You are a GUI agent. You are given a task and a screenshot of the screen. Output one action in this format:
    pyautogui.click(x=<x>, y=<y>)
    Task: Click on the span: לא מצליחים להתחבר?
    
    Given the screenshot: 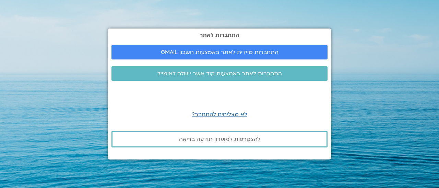 What is the action you would take?
    pyautogui.click(x=220, y=114)
    